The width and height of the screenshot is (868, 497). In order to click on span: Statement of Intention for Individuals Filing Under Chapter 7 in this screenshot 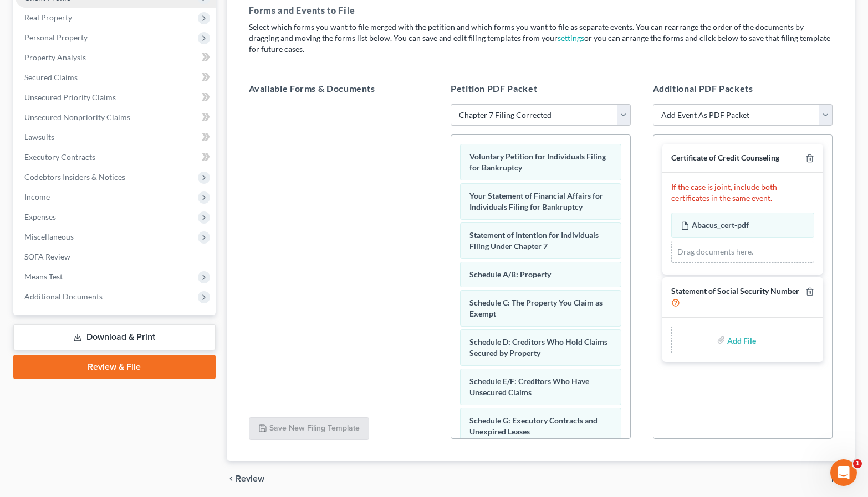, I will do `click(533, 240)`.